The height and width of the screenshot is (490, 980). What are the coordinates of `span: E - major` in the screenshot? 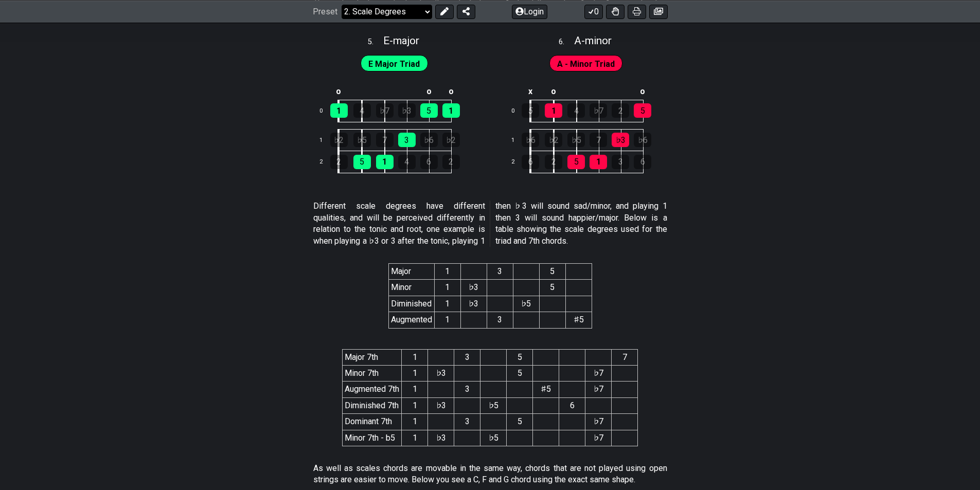 It's located at (401, 40).